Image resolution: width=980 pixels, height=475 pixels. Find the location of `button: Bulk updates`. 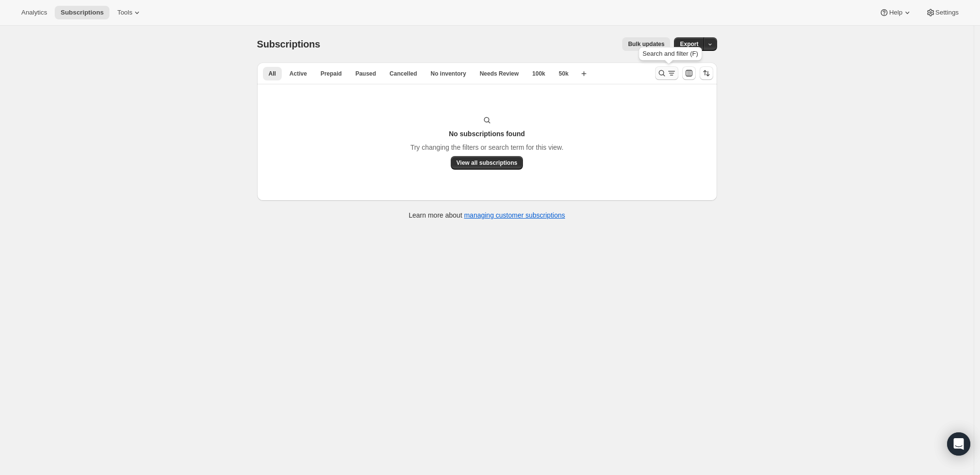

button: Bulk updates is located at coordinates (646, 44).